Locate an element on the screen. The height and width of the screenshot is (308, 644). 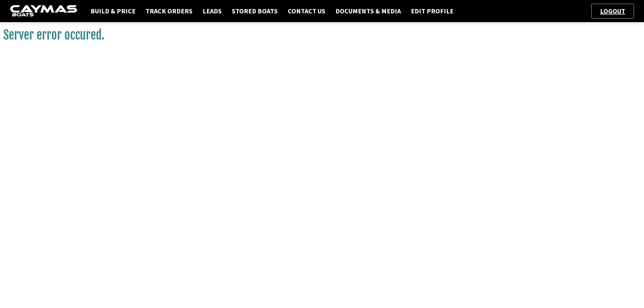
a: Stored Boats is located at coordinates (255, 11).